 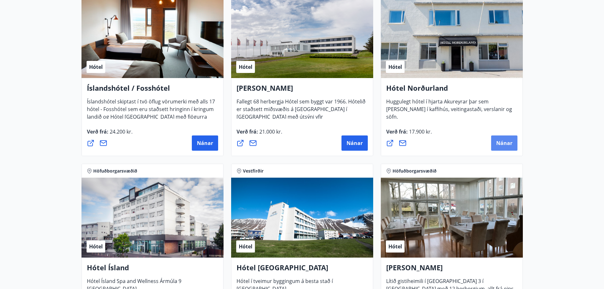 What do you see at coordinates (120, 132) in the screenshot?
I see `span: 24.200 kr.` at bounding box center [120, 132].